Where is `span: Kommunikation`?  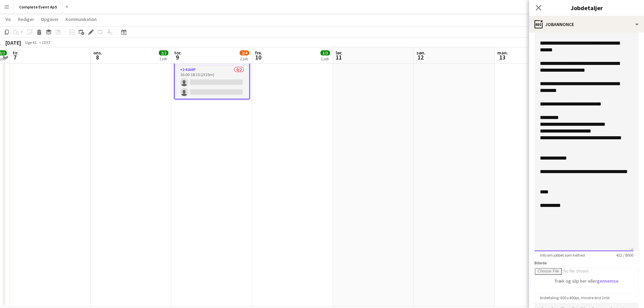
span: Kommunikation is located at coordinates (81, 19).